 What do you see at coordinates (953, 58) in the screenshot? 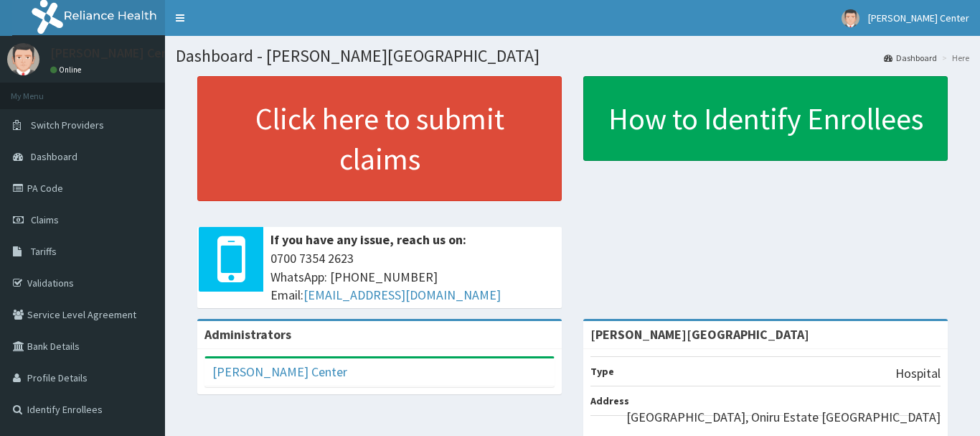
I see `li: Here` at bounding box center [953, 58].